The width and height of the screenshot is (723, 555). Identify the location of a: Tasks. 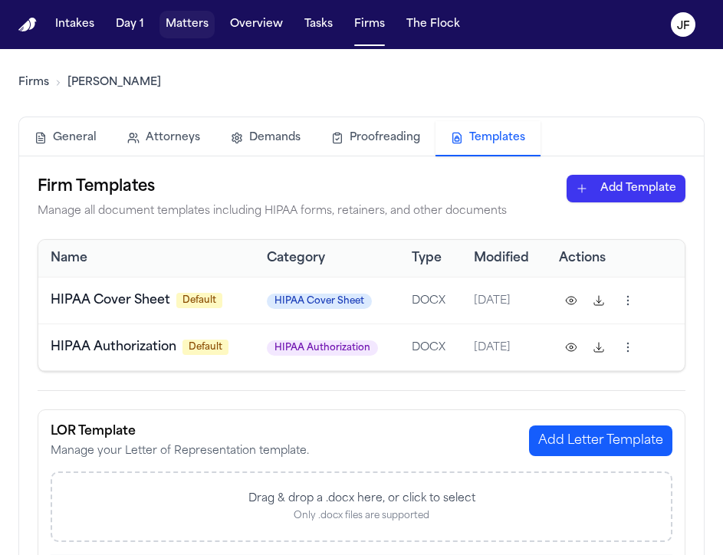
(318, 25).